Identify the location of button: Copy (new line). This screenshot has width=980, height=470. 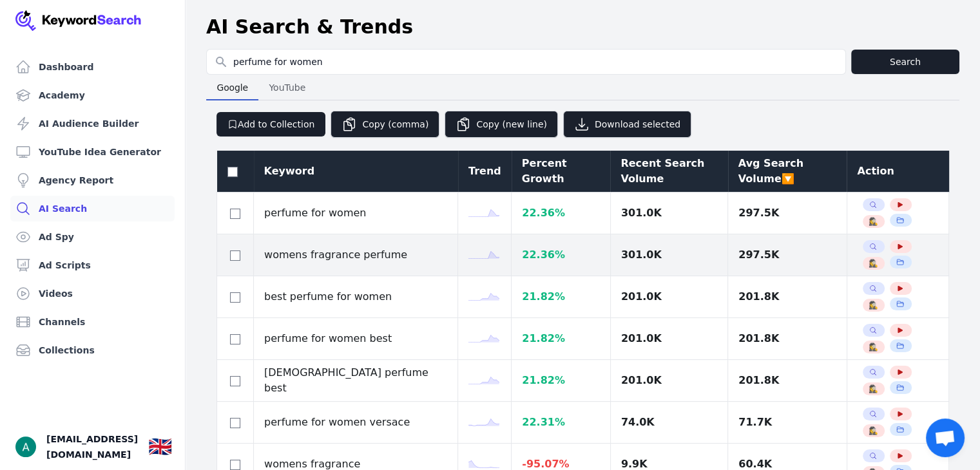
(501, 124).